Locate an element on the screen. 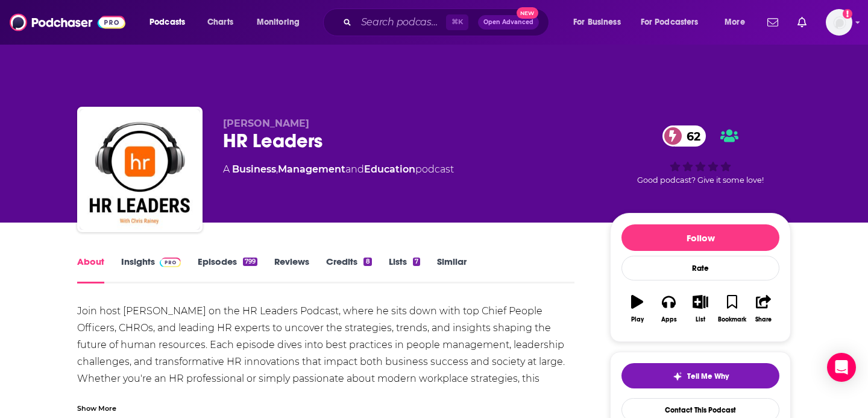 This screenshot has width=868, height=418. a: HR Leaders is located at coordinates (140, 170).